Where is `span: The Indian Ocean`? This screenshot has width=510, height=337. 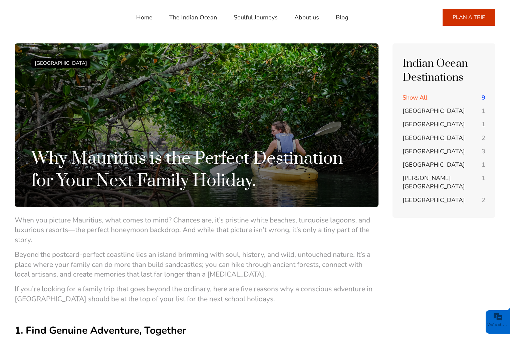 span: The Indian Ocean is located at coordinates (193, 17).